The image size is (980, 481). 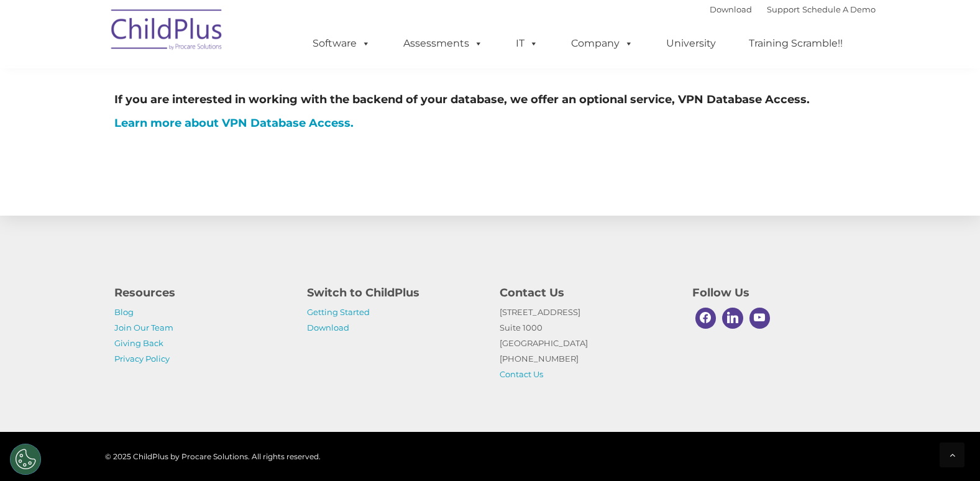 I want to click on a: IT, so click(x=527, y=43).